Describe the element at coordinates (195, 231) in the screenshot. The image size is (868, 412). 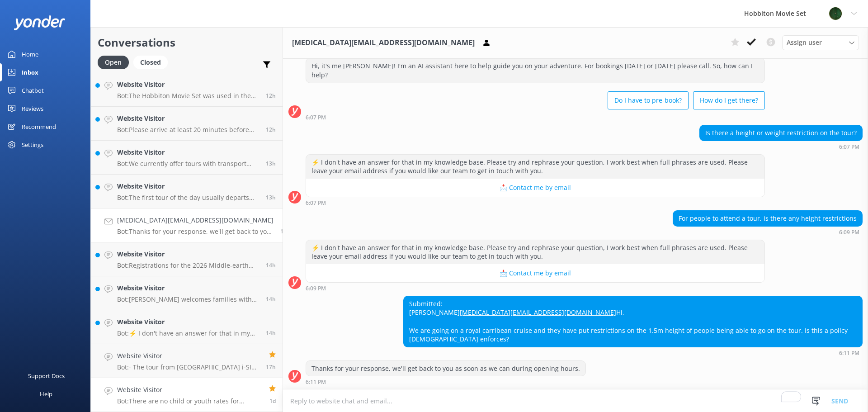
I see `p: Bot: Thanks for your response, we'll get back to you as soon as we can during opening hours.` at that location.